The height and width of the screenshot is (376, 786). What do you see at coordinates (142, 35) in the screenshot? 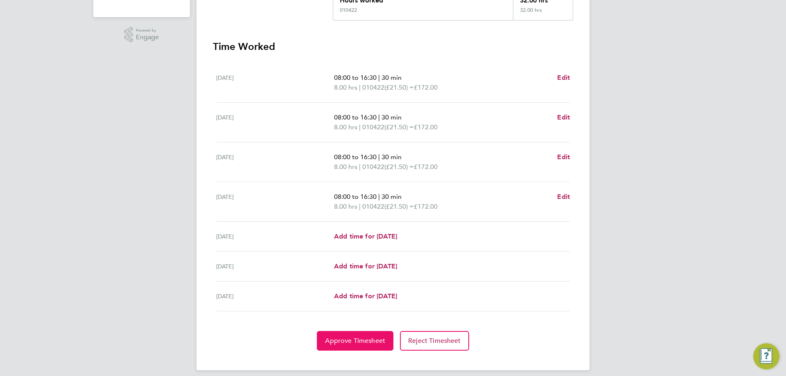
I see `a: Powered byEngage` at bounding box center [142, 35].